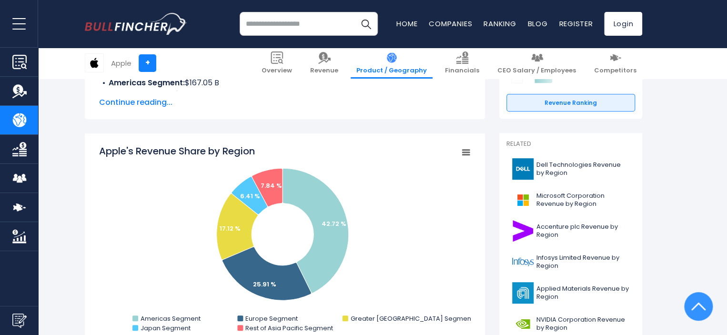  I want to click on a: Register, so click(576, 23).